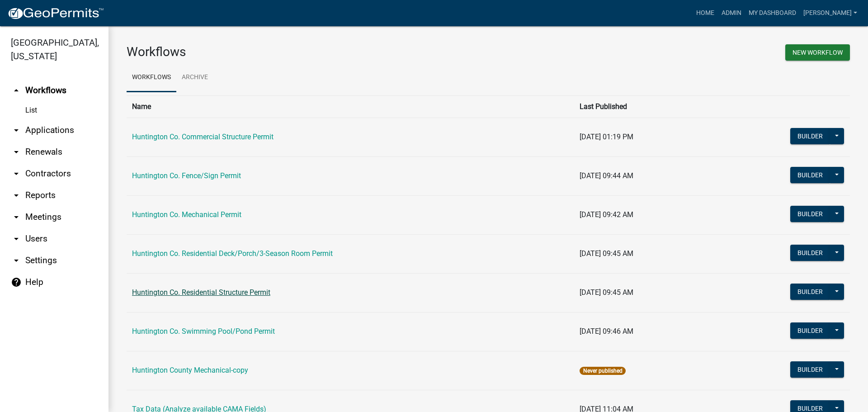 This screenshot has height=412, width=868. What do you see at coordinates (350, 106) in the screenshot?
I see `th: Name` at bounding box center [350, 106].